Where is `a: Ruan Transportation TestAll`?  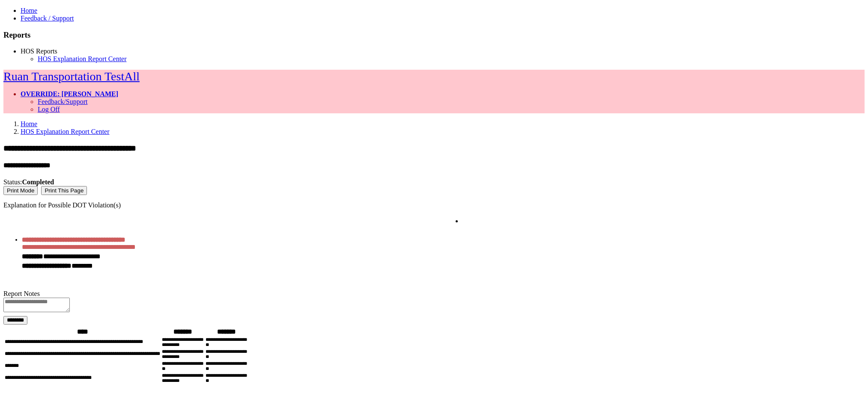
a: Ruan Transportation TestAll is located at coordinates (72, 76).